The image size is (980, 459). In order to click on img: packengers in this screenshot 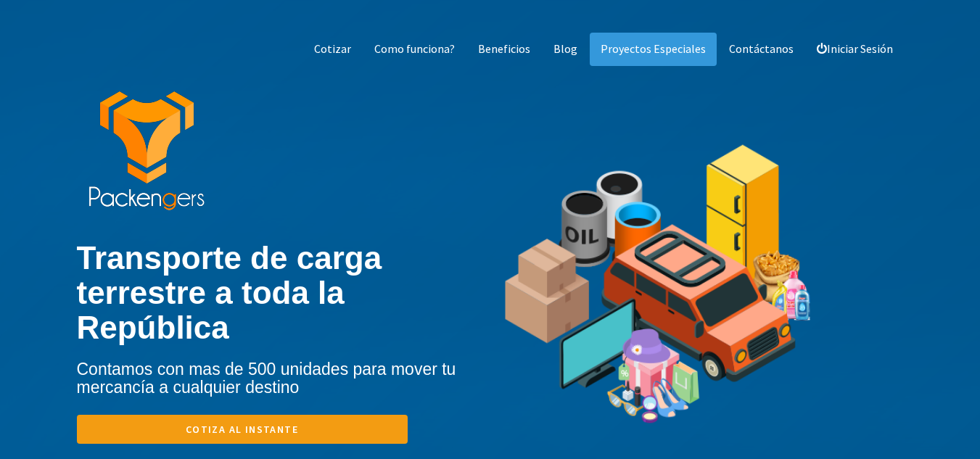, I will do `click(146, 152)`.